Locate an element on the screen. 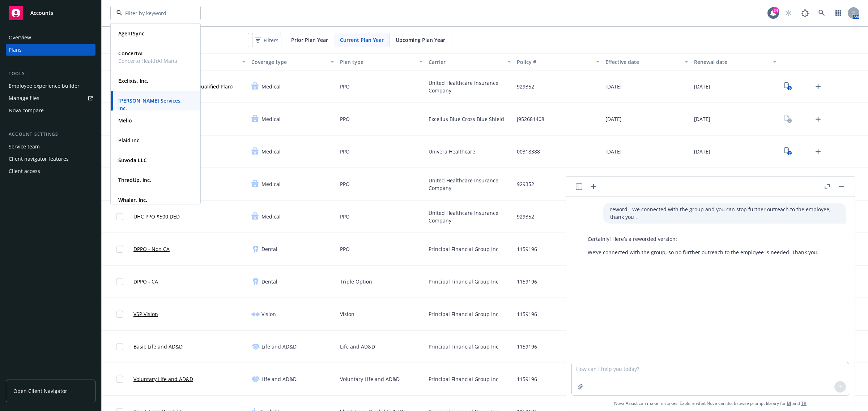 The height and width of the screenshot is (411, 868). a: Accounts is located at coordinates (51, 13).